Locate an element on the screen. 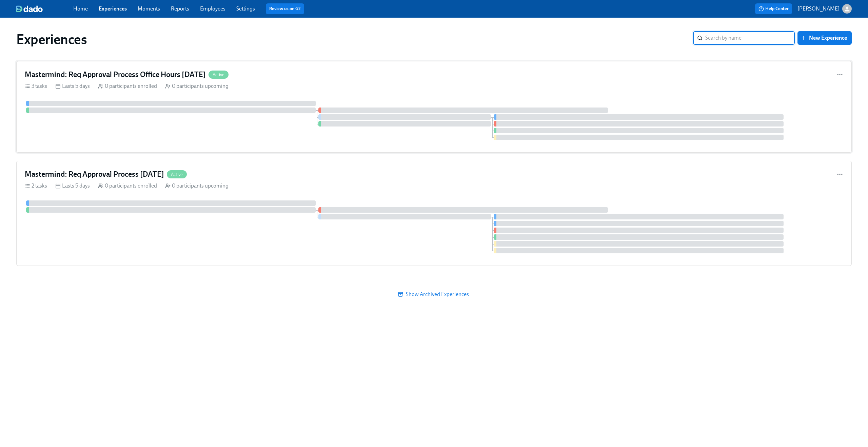 Image resolution: width=868 pixels, height=447 pixels. span: Help Center is located at coordinates (773, 9).